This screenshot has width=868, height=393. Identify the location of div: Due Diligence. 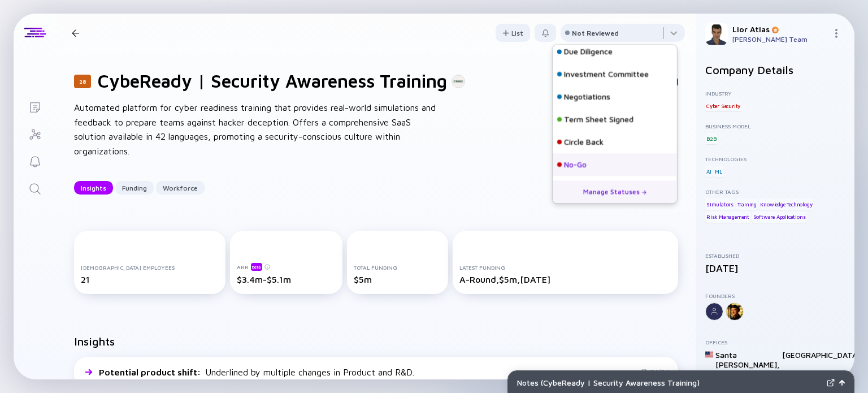
(588, 52).